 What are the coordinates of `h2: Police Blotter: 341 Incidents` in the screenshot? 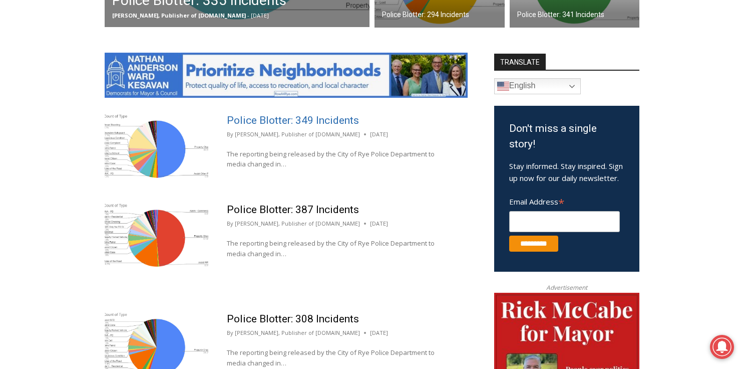 It's located at (561, 15).